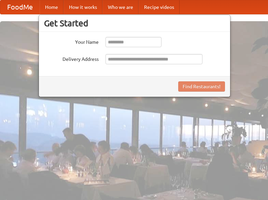  Describe the element at coordinates (20, 7) in the screenshot. I see `a: FoodMe` at that location.